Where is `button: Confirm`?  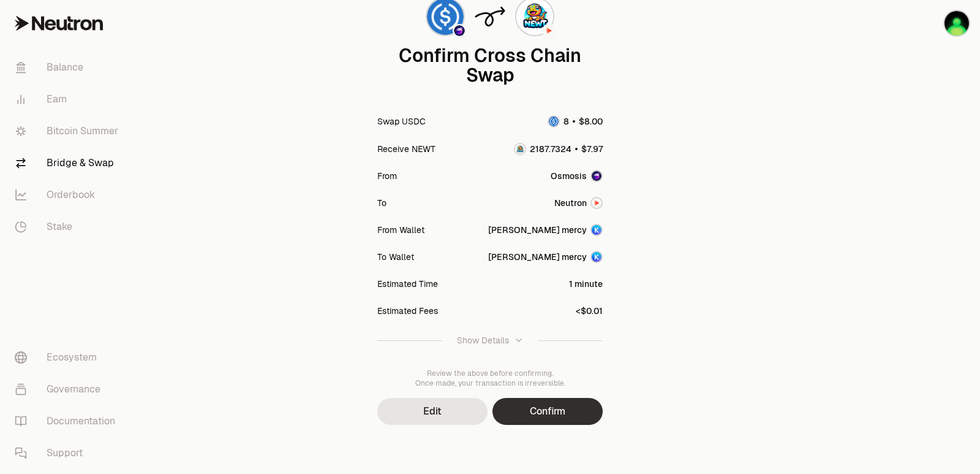 button: Confirm is located at coordinates (548, 411).